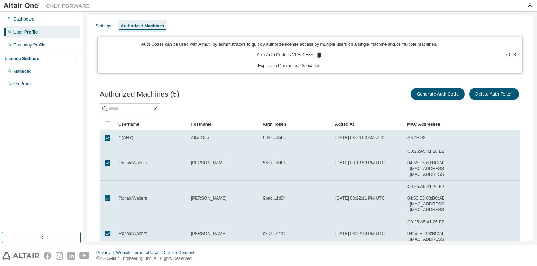  I want to click on p: Auth Codes can be used with Almutil by administrators to quickly authorize license access by mult..., so click(289, 44).